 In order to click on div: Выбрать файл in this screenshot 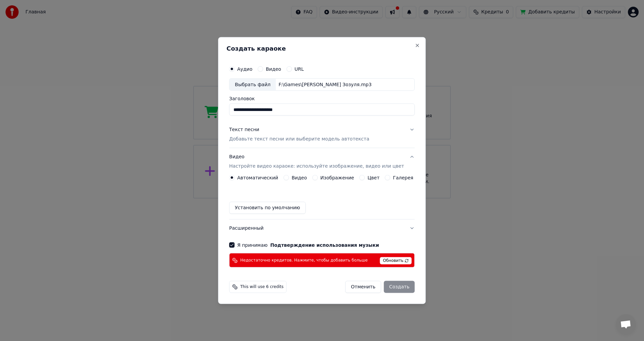, I will do `click(252, 85)`.